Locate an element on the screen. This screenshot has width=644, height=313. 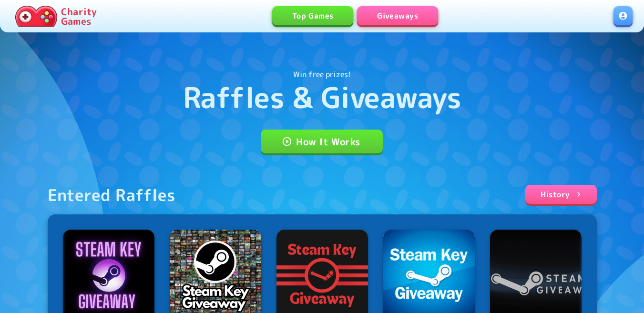
a: Top Games is located at coordinates (313, 16).